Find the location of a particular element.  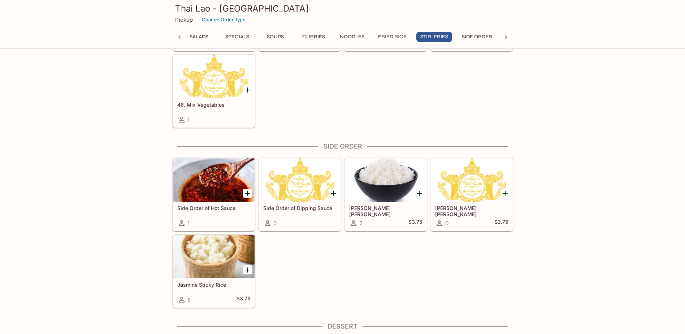

button: Specials is located at coordinates (237, 37).